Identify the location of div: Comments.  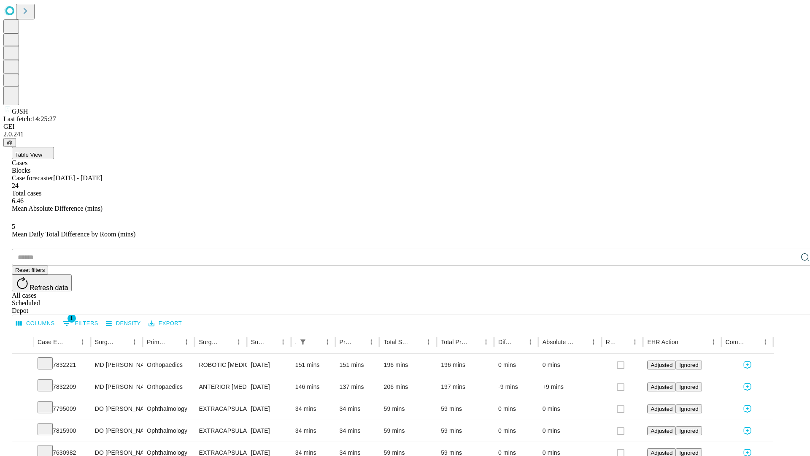
(737, 342).